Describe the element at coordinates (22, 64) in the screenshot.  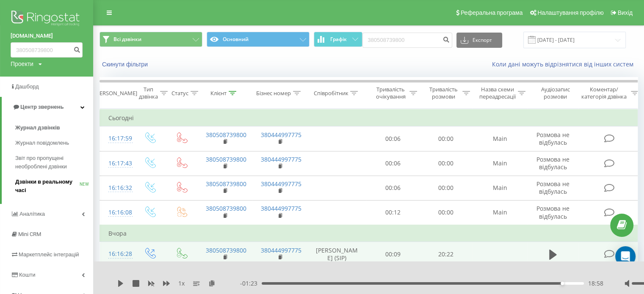
I see `div: Проекти` at that location.